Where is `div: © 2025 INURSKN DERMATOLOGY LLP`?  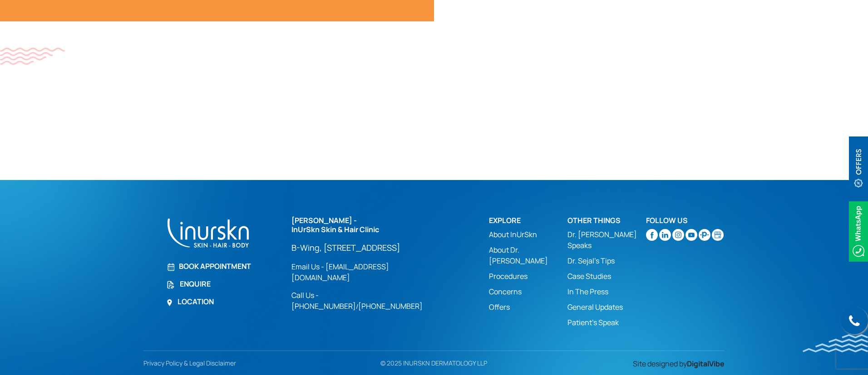
div: © 2025 INURSKN DERMATOLOGY LLP is located at coordinates (434, 363).